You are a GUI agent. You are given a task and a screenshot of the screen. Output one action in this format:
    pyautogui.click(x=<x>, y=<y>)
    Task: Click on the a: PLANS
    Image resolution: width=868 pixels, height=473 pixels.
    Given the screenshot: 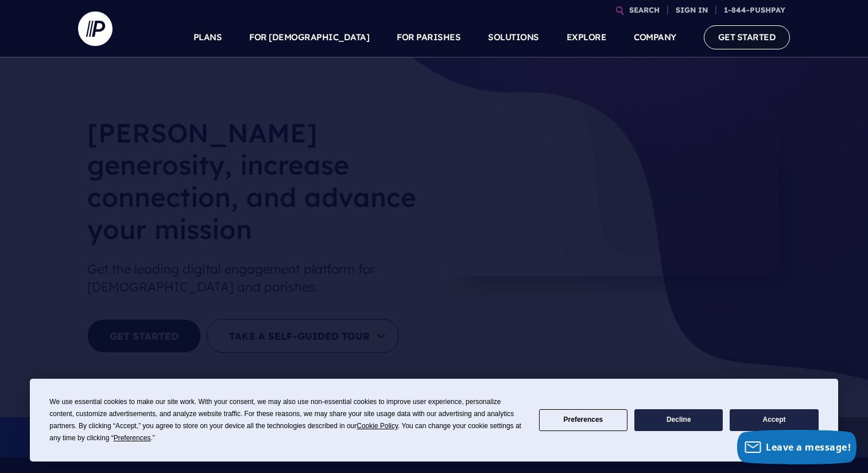 What is the action you would take?
    pyautogui.click(x=208, y=38)
    